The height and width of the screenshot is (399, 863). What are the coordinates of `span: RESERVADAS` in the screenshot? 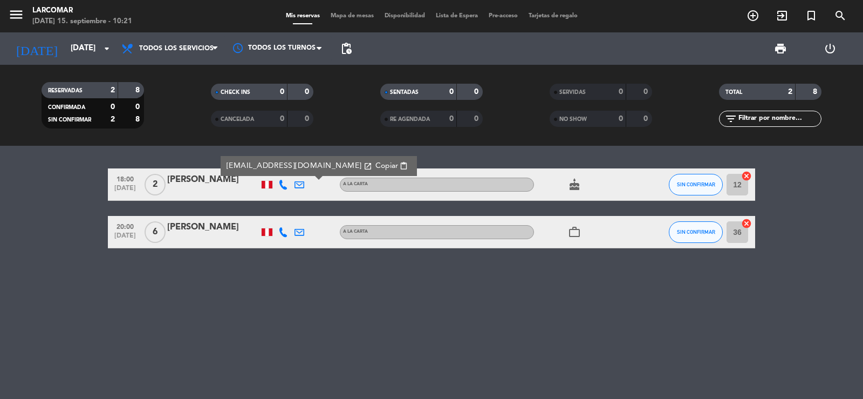 It's located at (65, 91).